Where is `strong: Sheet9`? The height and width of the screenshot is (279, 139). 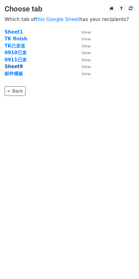
strong: Sheet9 is located at coordinates (14, 67).